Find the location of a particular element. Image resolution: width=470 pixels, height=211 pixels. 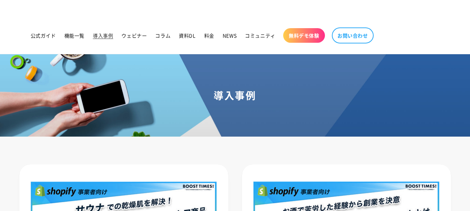

a: コラム is located at coordinates (163, 35).